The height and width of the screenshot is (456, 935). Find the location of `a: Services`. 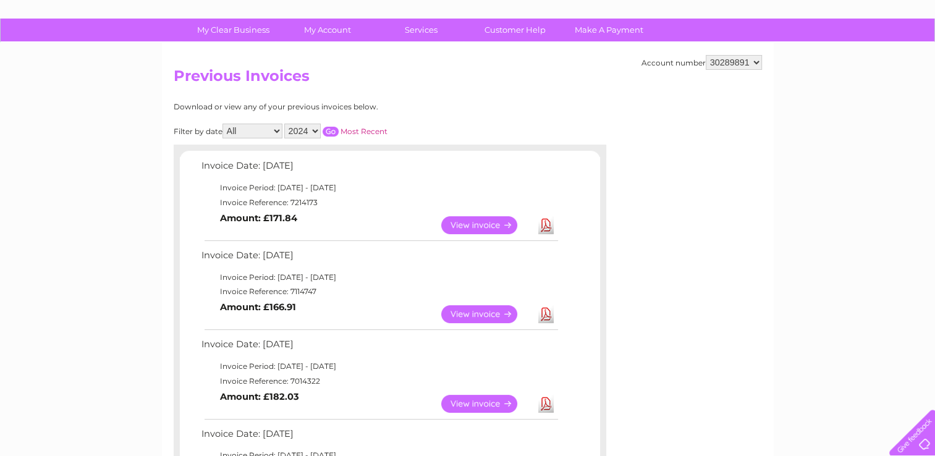

a: Services is located at coordinates (421, 30).